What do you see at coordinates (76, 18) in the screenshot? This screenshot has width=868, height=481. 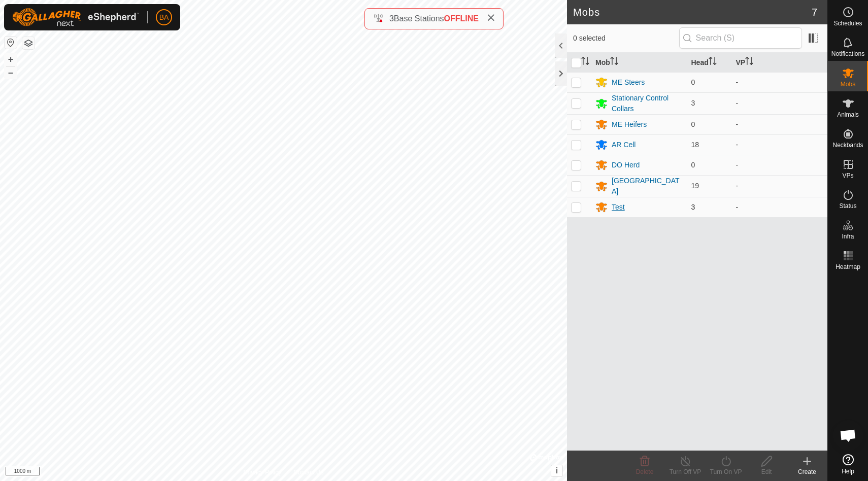 I see `img: Gallagher Logo` at bounding box center [76, 18].